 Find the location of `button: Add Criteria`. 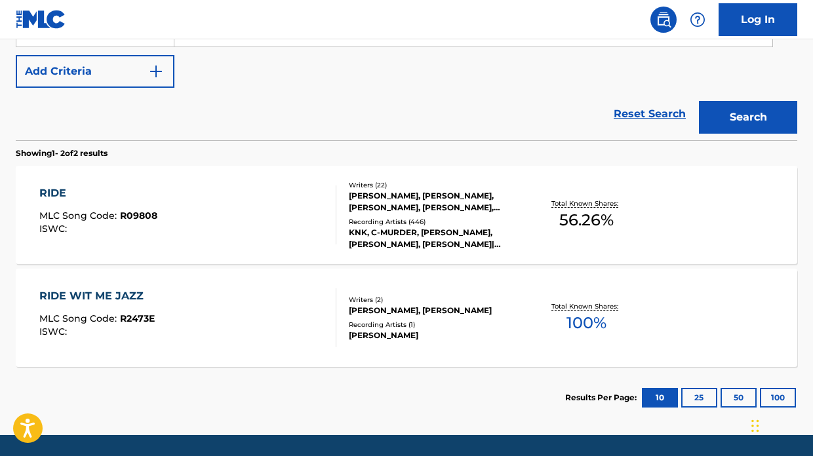

button: Add Criteria is located at coordinates (95, 71).